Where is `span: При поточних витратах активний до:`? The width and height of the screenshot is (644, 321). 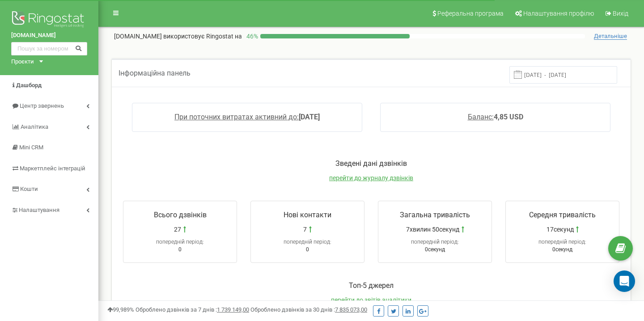
span: При поточних витратах активний до: is located at coordinates (237, 117).